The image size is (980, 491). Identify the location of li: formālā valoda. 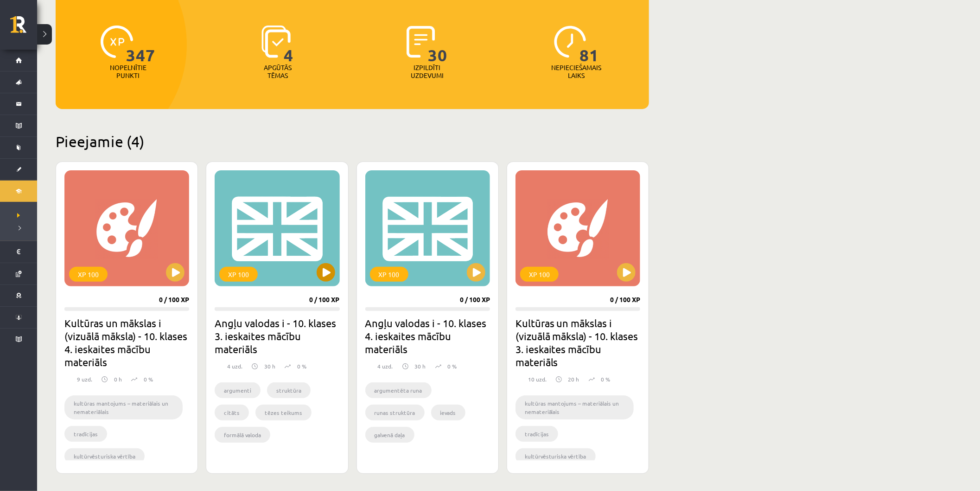
(242, 434).